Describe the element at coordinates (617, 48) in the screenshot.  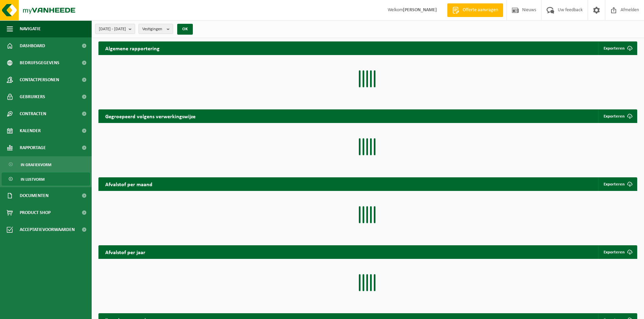
I see `button: Exporteren` at that location.